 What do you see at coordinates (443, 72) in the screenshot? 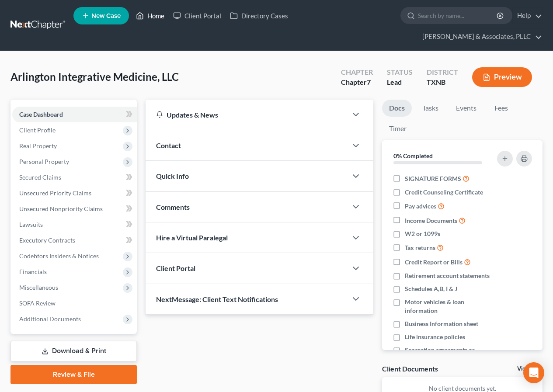
I see `div: District` at bounding box center [443, 72].